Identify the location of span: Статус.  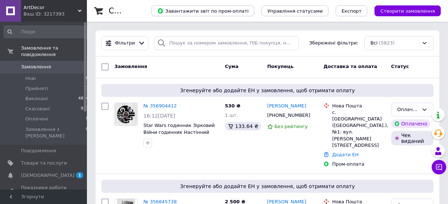
(400, 66).